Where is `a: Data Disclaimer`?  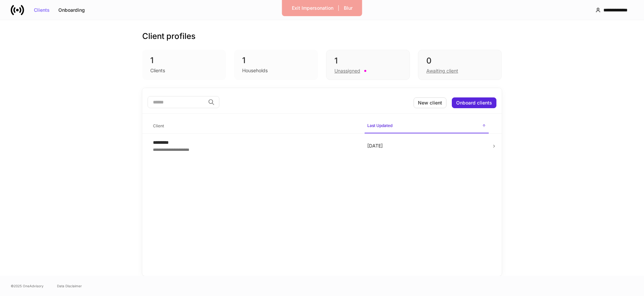 a: Data Disclaimer is located at coordinates (69, 285).